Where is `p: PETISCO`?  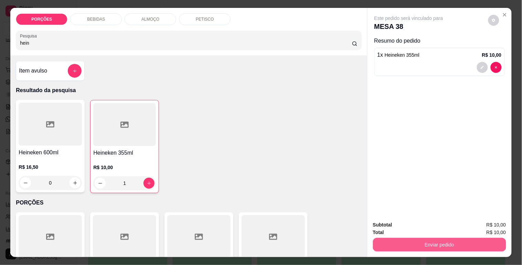 p: PETISCO is located at coordinates (205, 19).